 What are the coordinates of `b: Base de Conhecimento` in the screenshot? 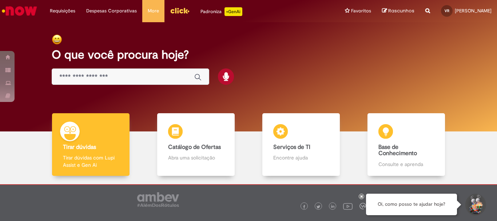 It's located at (398, 150).